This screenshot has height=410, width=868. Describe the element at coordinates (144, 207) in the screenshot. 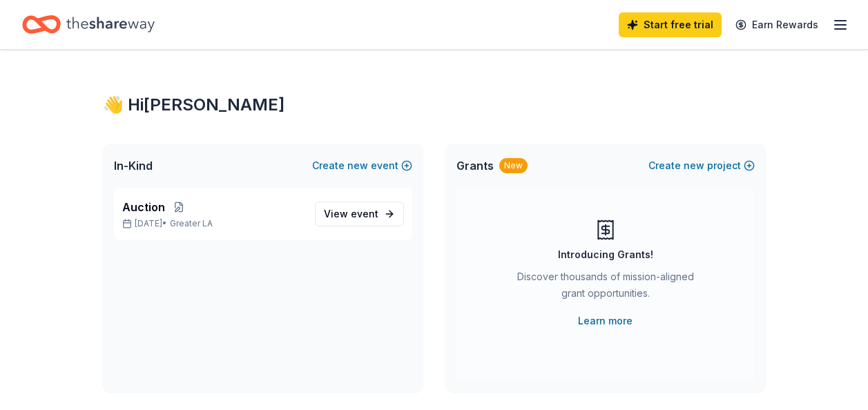

I see `span: Auction` at that location.